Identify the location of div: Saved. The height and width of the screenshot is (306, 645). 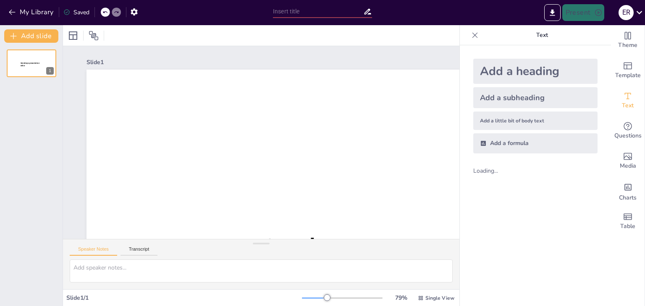
(76, 12).